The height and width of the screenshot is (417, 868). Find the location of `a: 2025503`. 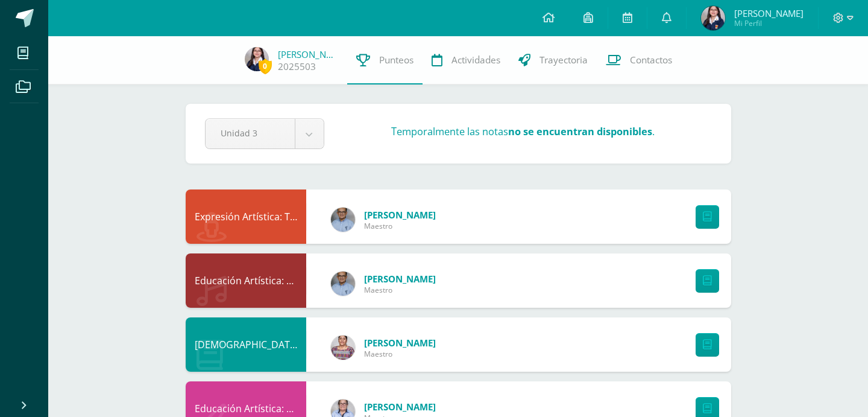

a: 2025503 is located at coordinates (296, 66).